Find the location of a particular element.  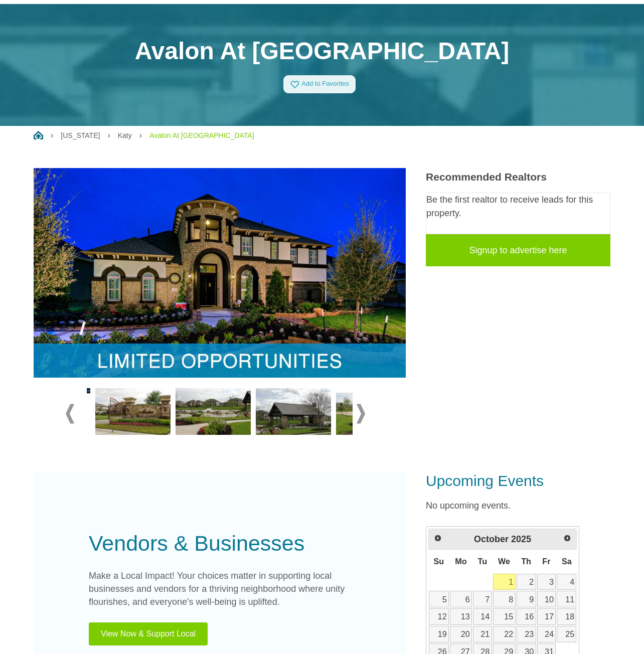

a: 14 is located at coordinates (483, 617).